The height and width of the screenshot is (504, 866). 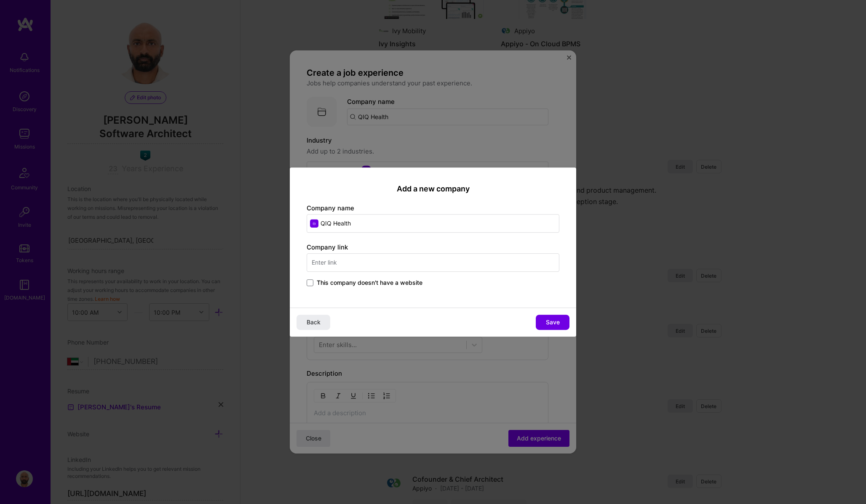 I want to click on span: Back, so click(x=313, y=322).